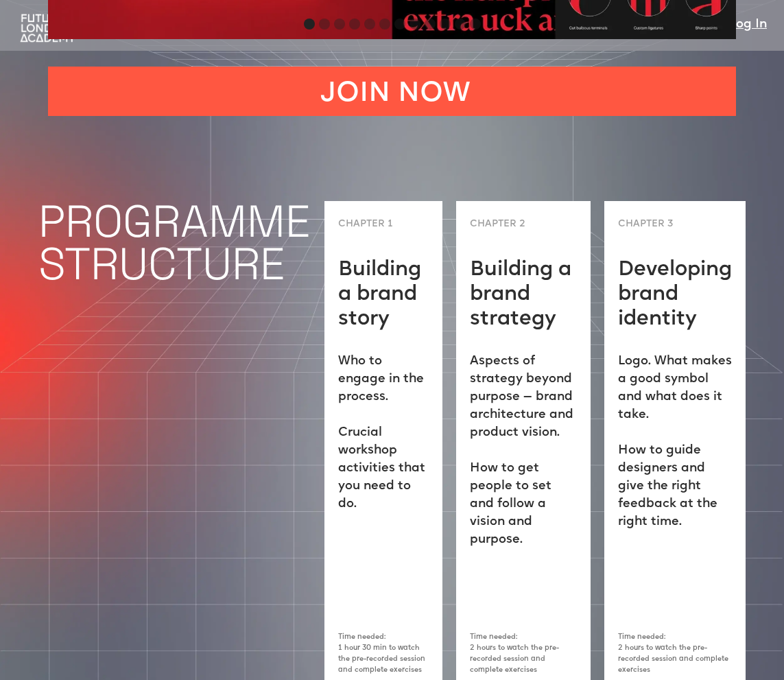 Image resolution: width=784 pixels, height=680 pixels. Describe the element at coordinates (415, 24) in the screenshot. I see `div: Show slide 8 of 12` at that location.